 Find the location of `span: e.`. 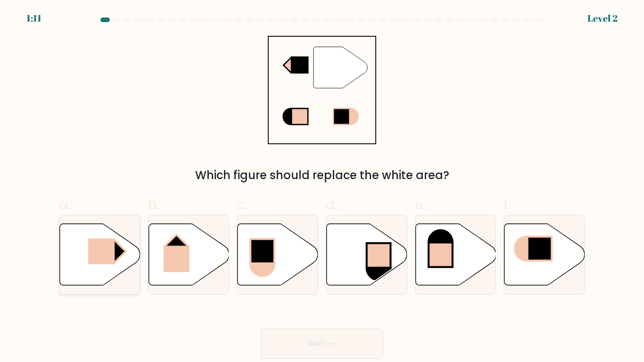

span: e. is located at coordinates (420, 204).